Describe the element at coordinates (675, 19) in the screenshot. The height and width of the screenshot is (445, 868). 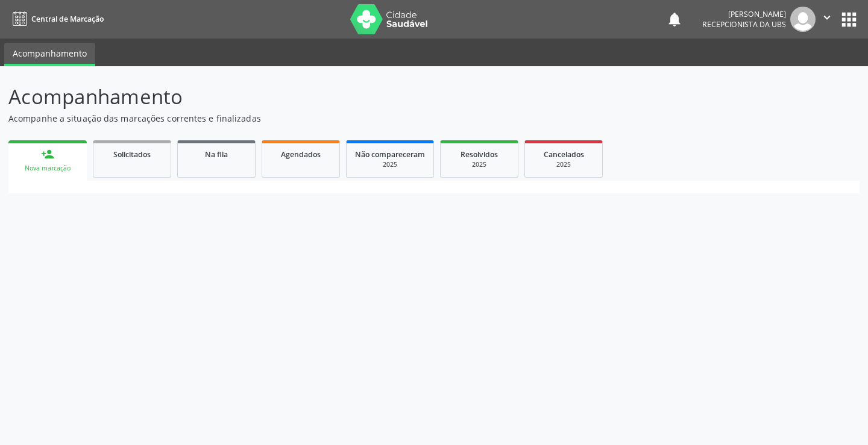
I see `button: notifications` at that location.